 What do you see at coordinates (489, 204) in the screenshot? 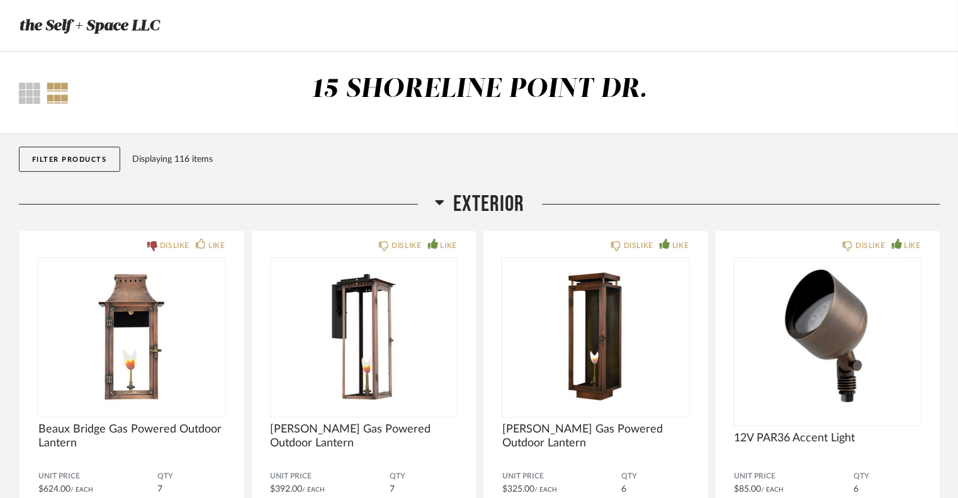
I see `span: Exterior` at bounding box center [489, 204].